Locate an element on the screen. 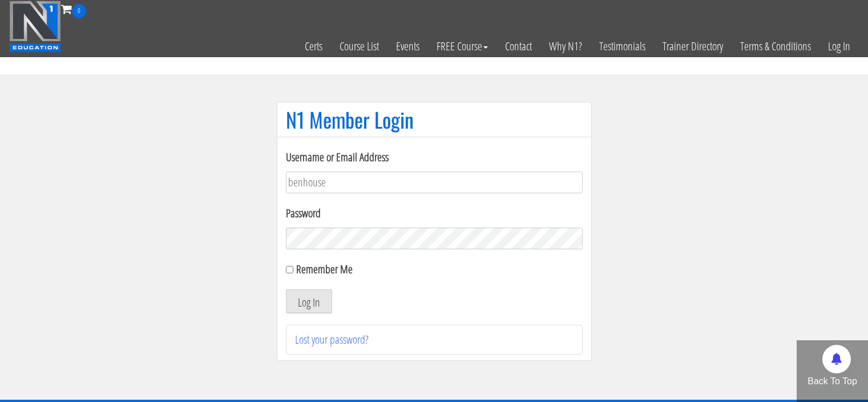  a: Contact is located at coordinates (518, 46).